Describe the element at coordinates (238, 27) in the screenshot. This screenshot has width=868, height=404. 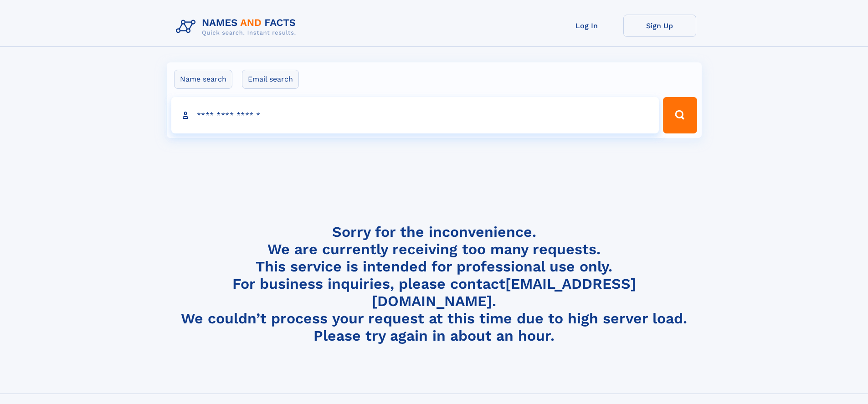
I see `img: Logo Names and Facts` at that location.